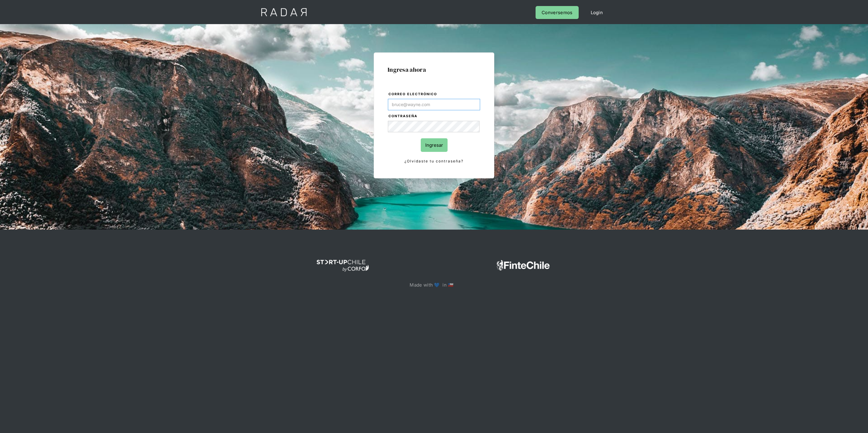 The height and width of the screenshot is (433, 868). What do you see at coordinates (434, 128) in the screenshot?
I see `form: Login Form` at bounding box center [434, 128].